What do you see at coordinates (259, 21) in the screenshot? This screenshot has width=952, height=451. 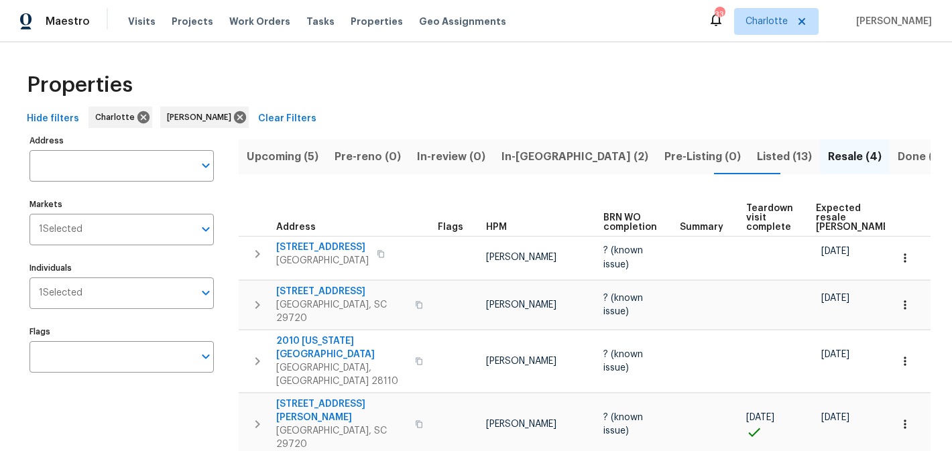 I see `span: Work Orders` at bounding box center [259, 21].